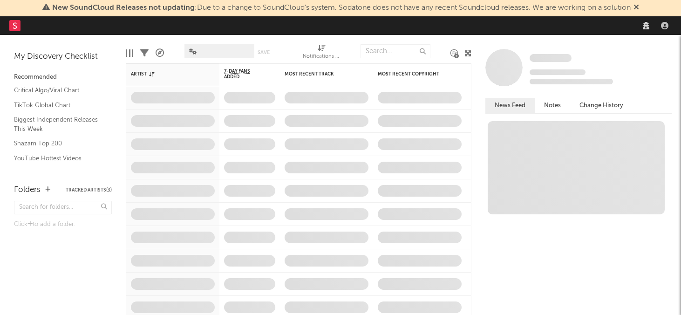 This screenshot has width=681, height=315. I want to click on div: Click to add a folder., so click(63, 224).